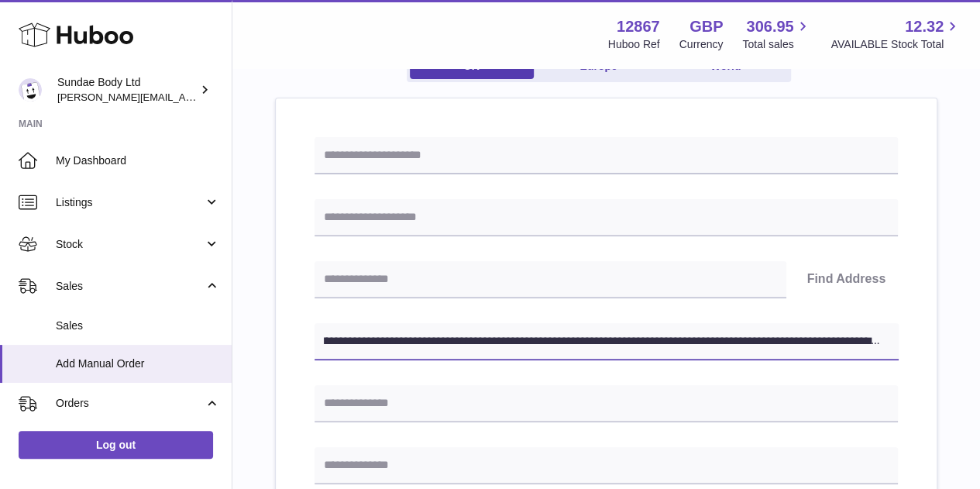  What do you see at coordinates (776, 44) in the screenshot?
I see `span: Total sales` at bounding box center [776, 44].